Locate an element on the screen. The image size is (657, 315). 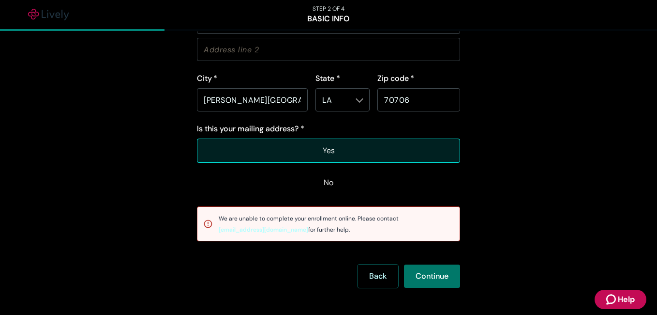
button: Zendesk support iconHelp is located at coordinates (621, 299).